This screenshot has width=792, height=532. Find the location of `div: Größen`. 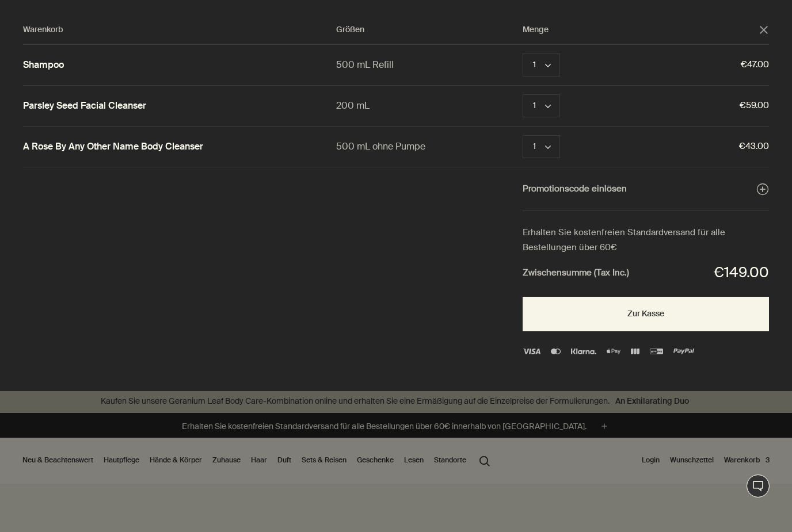

div: Größen is located at coordinates (429, 30).